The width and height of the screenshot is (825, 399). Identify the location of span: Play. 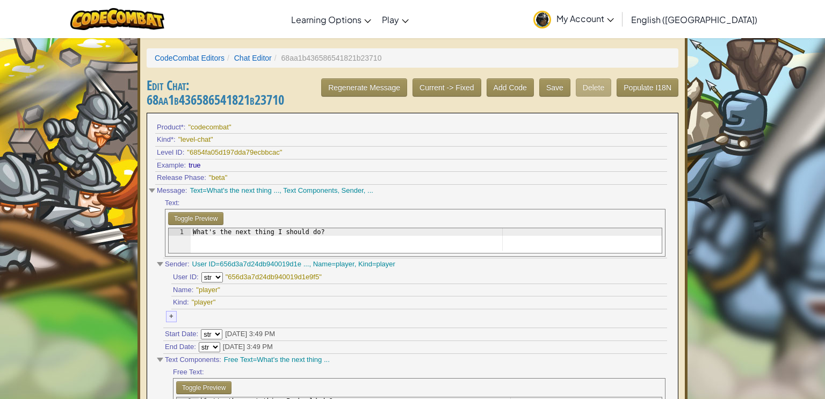
(391, 19).